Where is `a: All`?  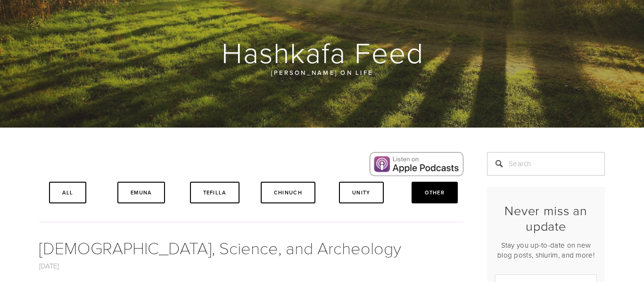 a: All is located at coordinates (67, 192).